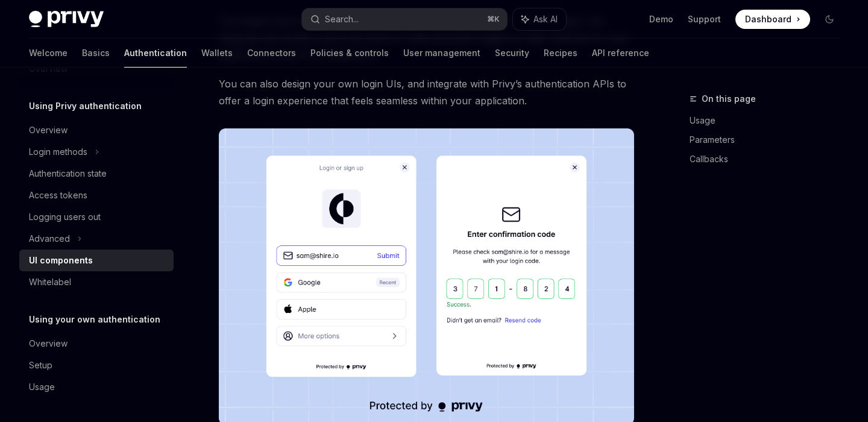 This screenshot has width=868, height=422. Describe the element at coordinates (703, 20) in the screenshot. I see `a: Support` at that location.